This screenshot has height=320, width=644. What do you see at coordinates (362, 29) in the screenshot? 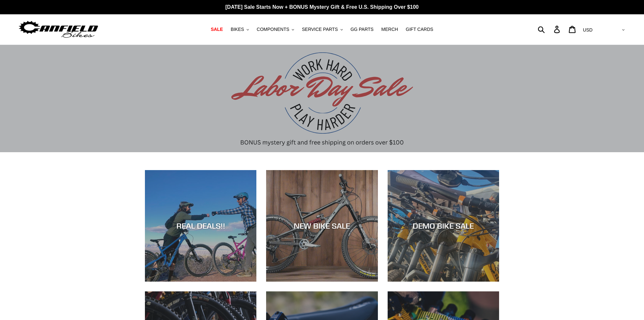
I see `span: GG PARTS` at bounding box center [362, 29].